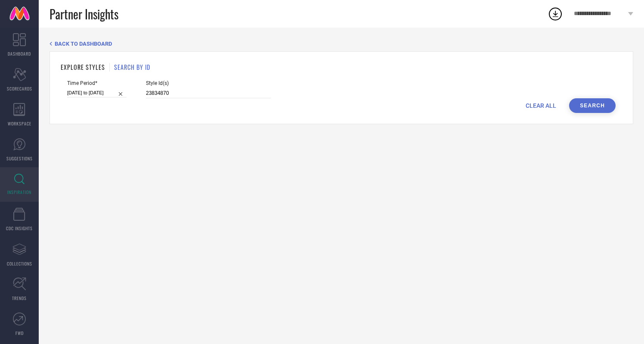 The width and height of the screenshot is (644, 344). Describe the element at coordinates (20, 263) in the screenshot. I see `span: COLLECTIONS` at that location.